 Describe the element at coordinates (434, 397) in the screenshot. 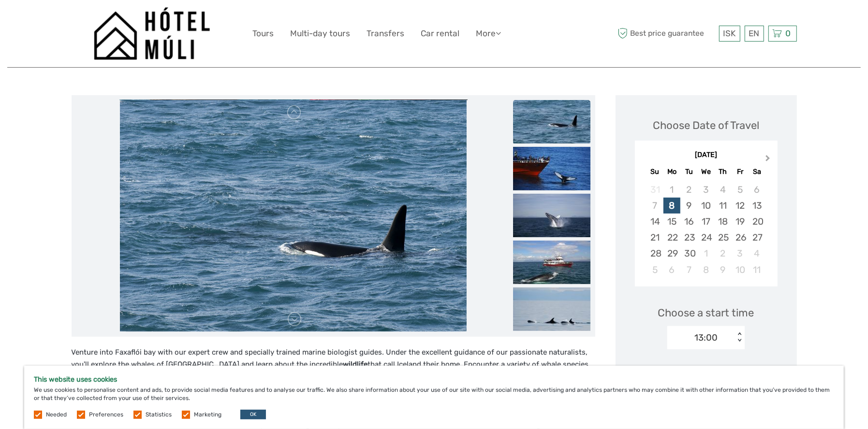

I see `div: We use cookies to personalise content and ads, to provide social media features and to analyse ou...` at that location.